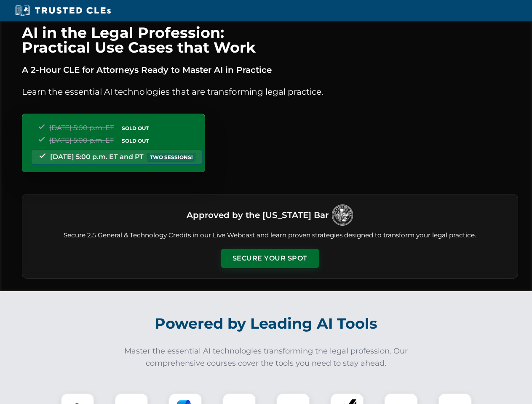 This screenshot has height=404, width=532. Describe the element at coordinates (342, 215) in the screenshot. I see `img: Logo` at that location.